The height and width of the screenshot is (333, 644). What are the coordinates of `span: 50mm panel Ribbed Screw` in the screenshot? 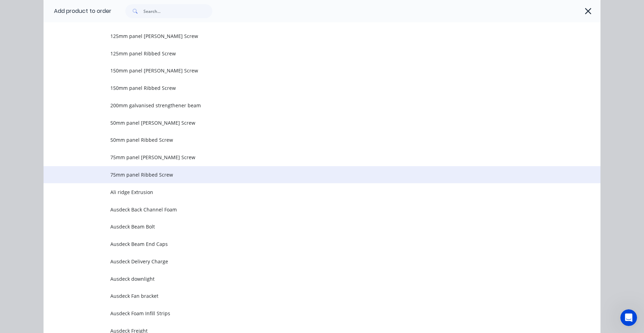 It's located at (307, 140).